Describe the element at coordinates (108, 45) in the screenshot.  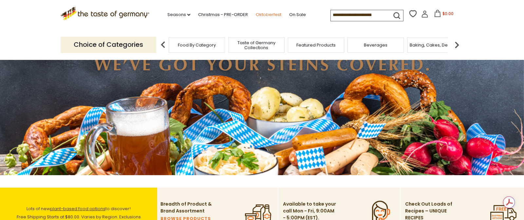
I see `p: Choice of Categories` at that location.